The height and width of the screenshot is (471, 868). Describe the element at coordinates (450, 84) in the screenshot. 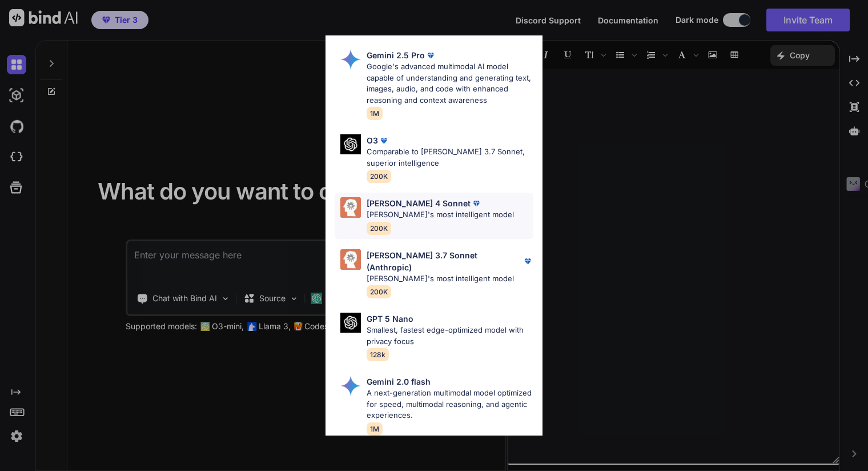

I see `p: Google's advanced multimodal AI model capable of understanding and generating text, images, audio...` at that location.